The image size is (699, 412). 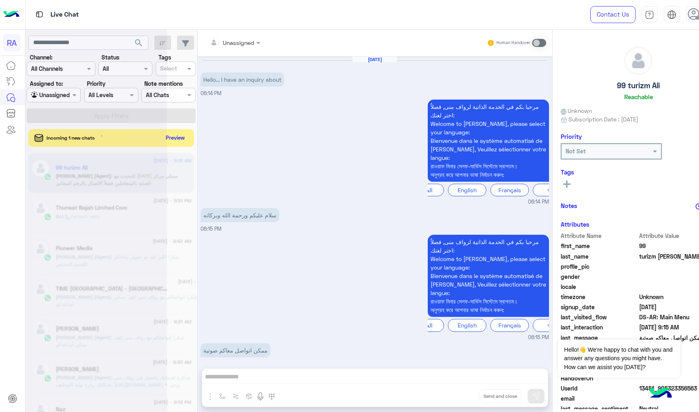 I want to click on a: Contact Us, so click(x=613, y=15).